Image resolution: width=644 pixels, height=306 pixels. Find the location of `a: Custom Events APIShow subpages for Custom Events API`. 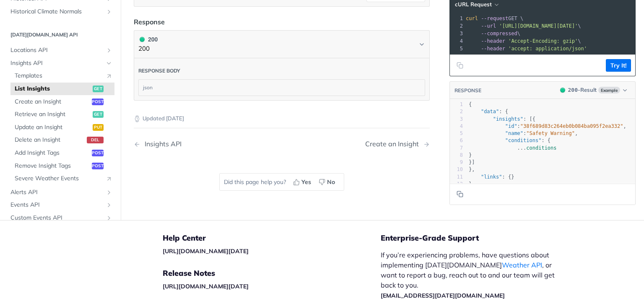

a: Custom Events APIShow subpages for Custom Events API is located at coordinates (60, 218).